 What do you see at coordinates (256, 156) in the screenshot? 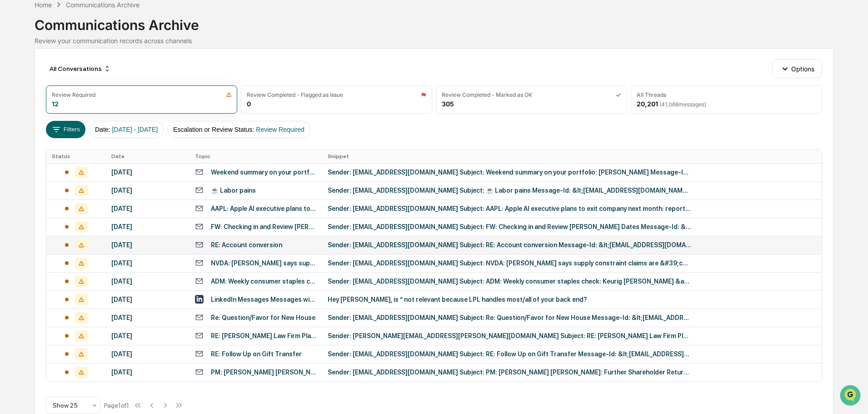
I see `th: Topic` at bounding box center [256, 156].